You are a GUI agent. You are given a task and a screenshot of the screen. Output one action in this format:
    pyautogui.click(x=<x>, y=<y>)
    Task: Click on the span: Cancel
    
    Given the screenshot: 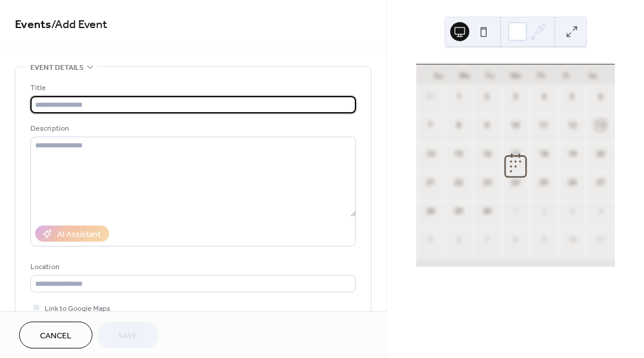 What is the action you would take?
    pyautogui.click(x=55, y=336)
    